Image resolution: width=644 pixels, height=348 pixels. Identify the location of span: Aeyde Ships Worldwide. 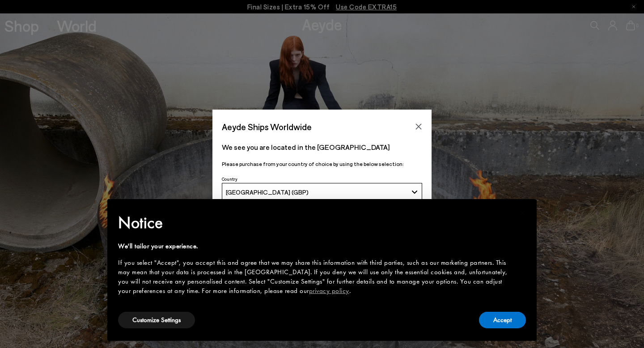
(267, 126).